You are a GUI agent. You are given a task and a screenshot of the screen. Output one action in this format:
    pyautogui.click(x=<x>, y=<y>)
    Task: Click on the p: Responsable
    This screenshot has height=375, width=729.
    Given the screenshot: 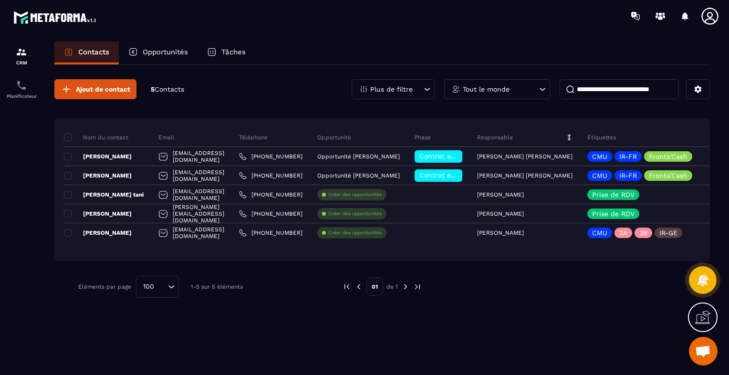 What is the action you would take?
    pyautogui.click(x=495, y=137)
    